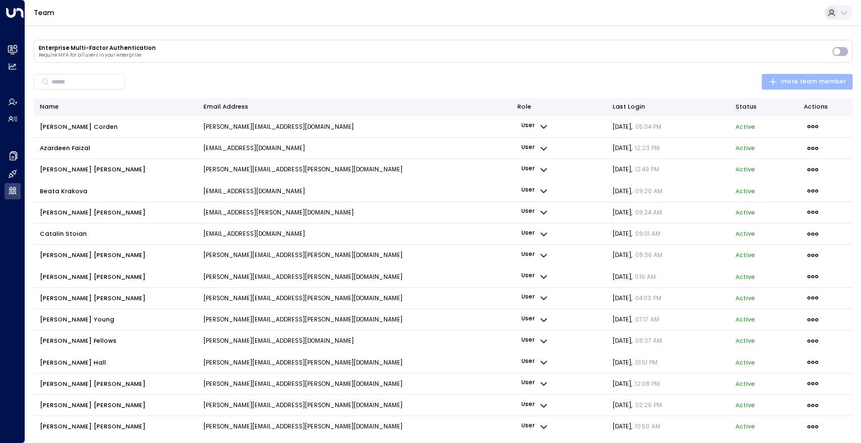 This screenshot has height=443, width=861. What do you see at coordinates (648, 127) in the screenshot?
I see `span: 05:04 PM` at bounding box center [648, 127].